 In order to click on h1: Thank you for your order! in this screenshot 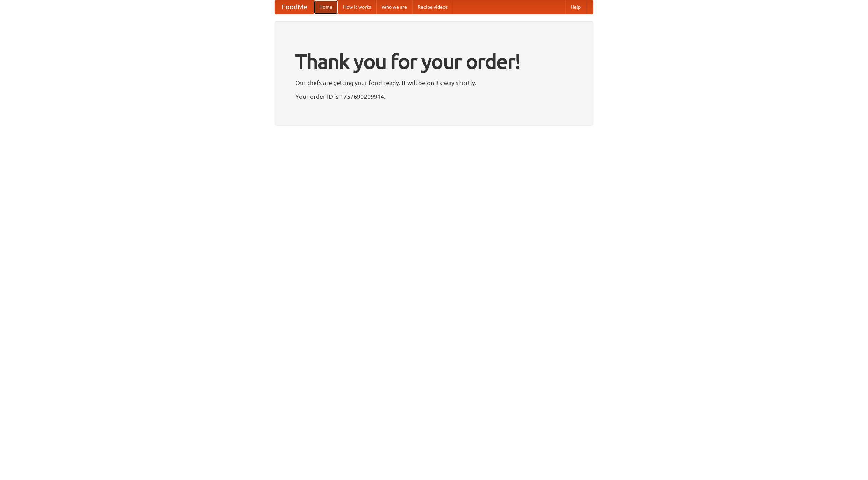, I will do `click(434, 61)`.